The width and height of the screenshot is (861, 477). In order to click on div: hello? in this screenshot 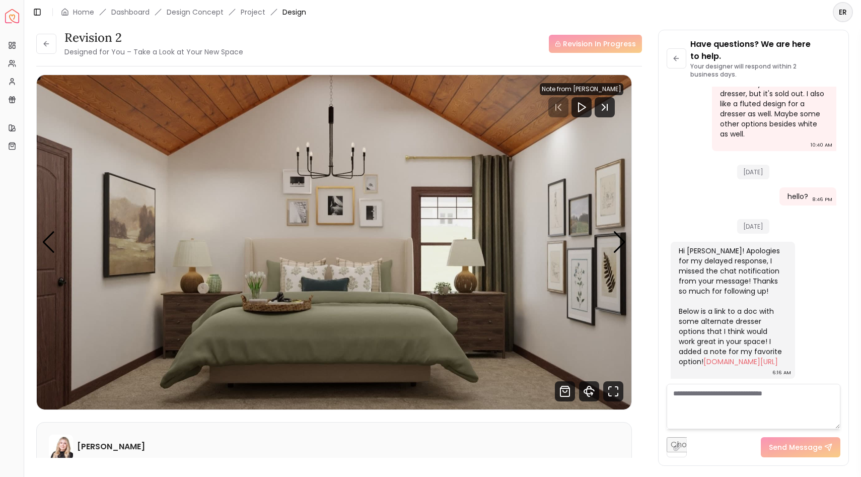, I will do `click(797, 196)`.